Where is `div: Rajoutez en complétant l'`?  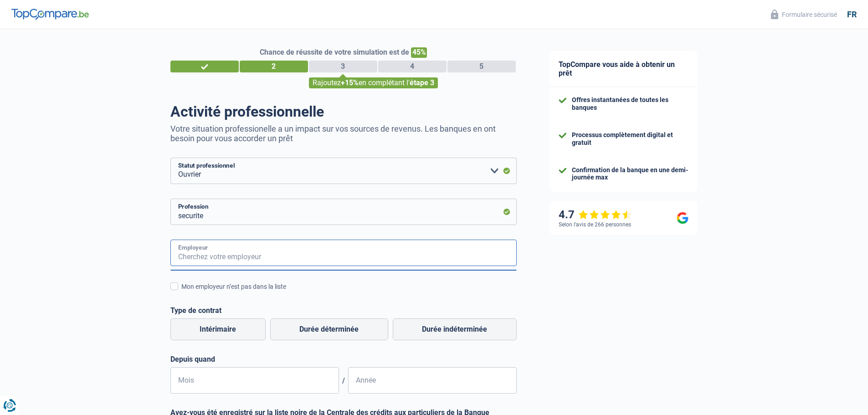
div: Rajoutez en complétant l' is located at coordinates (374, 83).